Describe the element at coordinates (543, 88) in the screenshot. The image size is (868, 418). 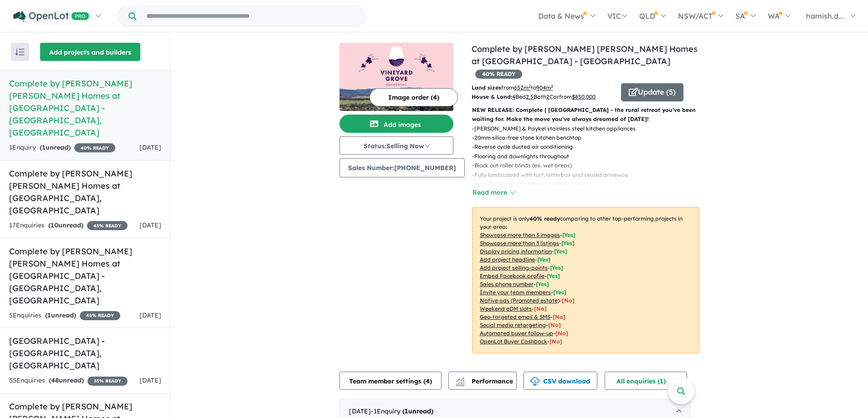
I see `p: from` at that location.